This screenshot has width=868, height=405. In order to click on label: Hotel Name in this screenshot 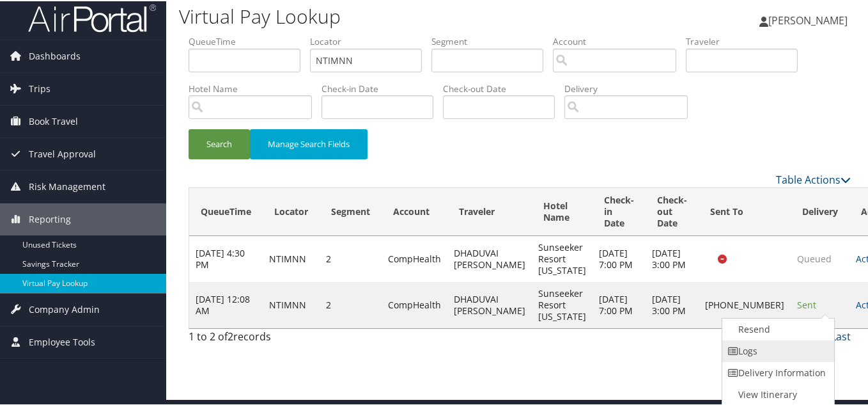, I will do `click(255, 87)`.